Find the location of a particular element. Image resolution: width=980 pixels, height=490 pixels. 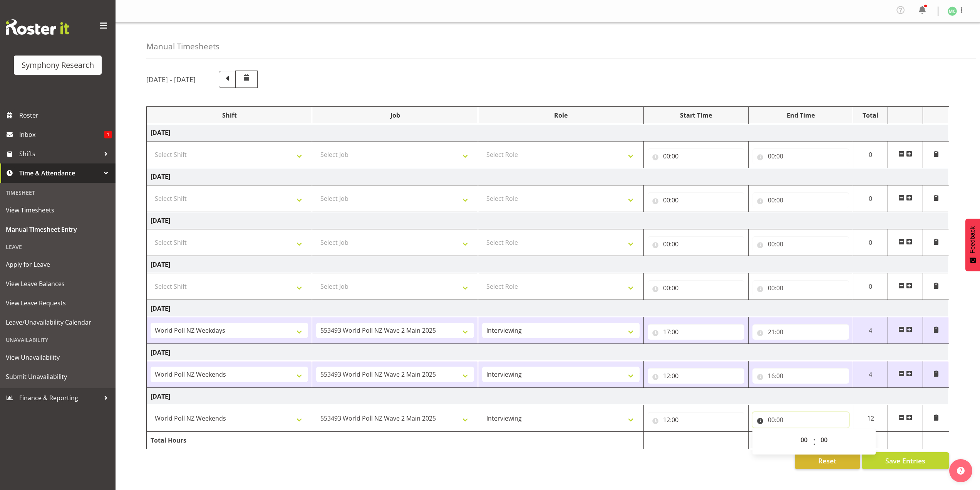

button: Save Entries is located at coordinates (906, 461).